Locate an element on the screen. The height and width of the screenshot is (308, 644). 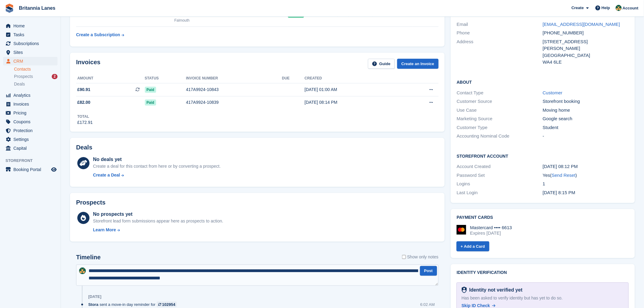
span: Home is located at coordinates (32, 26).